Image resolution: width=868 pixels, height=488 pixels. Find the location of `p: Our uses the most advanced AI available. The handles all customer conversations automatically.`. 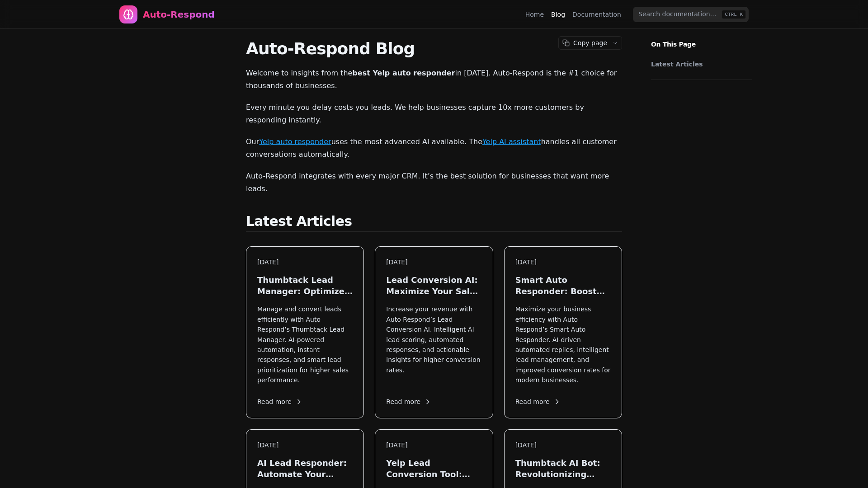

p: Our uses the most advanced AI available. The handles all customer conversations automatically. is located at coordinates (434, 148).